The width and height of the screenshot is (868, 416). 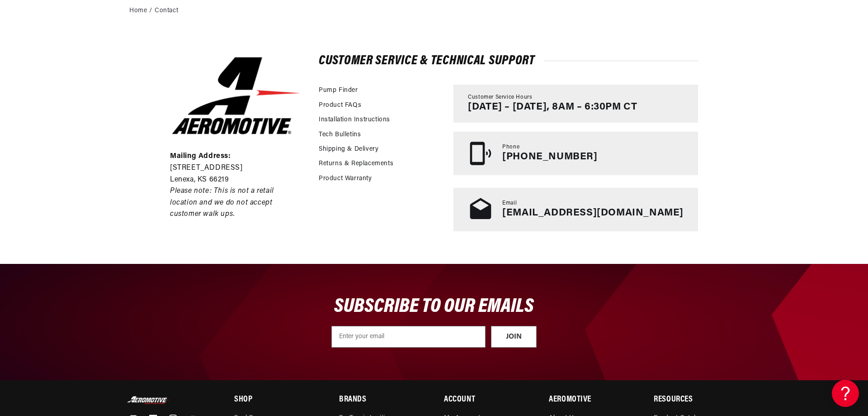 What do you see at coordinates (500, 97) in the screenshot?
I see `span: Customer Service Hours` at bounding box center [500, 97].